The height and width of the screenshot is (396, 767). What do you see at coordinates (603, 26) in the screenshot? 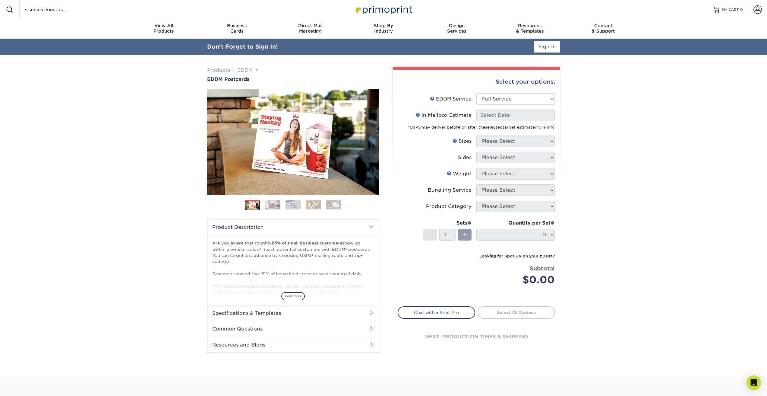
I see `span: Contact` at bounding box center [603, 26].